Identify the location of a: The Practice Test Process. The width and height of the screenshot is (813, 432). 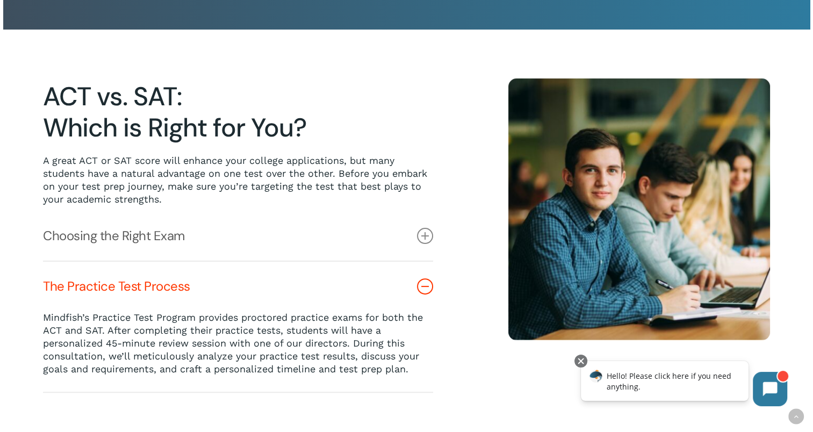
(238, 287).